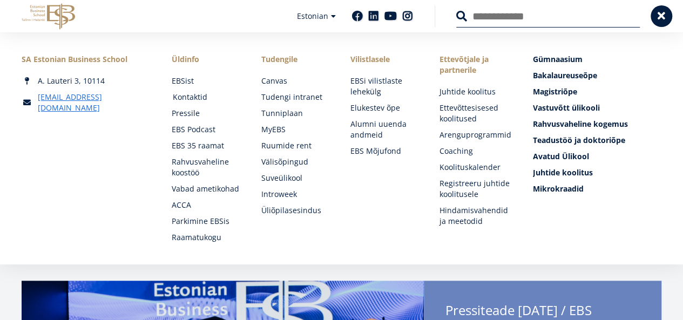 The image size is (683, 320). Describe the element at coordinates (597, 92) in the screenshot. I see `a: Magistriõpe` at that location.